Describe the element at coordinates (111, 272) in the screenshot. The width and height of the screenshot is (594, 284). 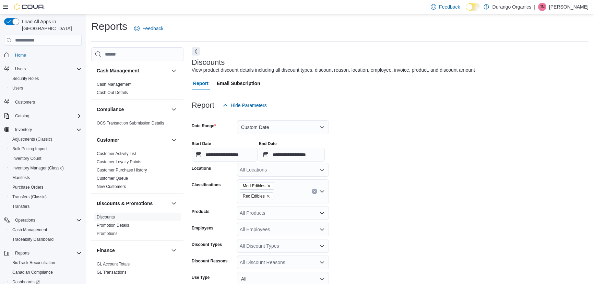
I see `span: GL Transactions` at that location.